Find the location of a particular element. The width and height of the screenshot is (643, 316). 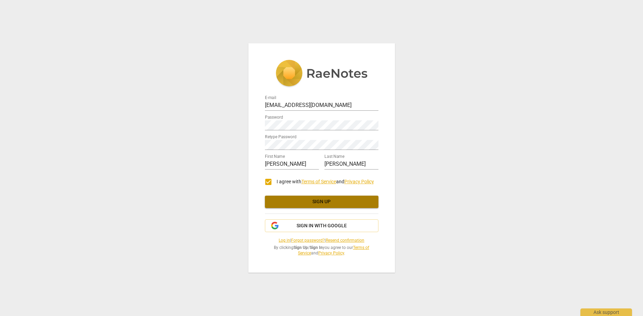

b: Sign Up is located at coordinates (301, 248).